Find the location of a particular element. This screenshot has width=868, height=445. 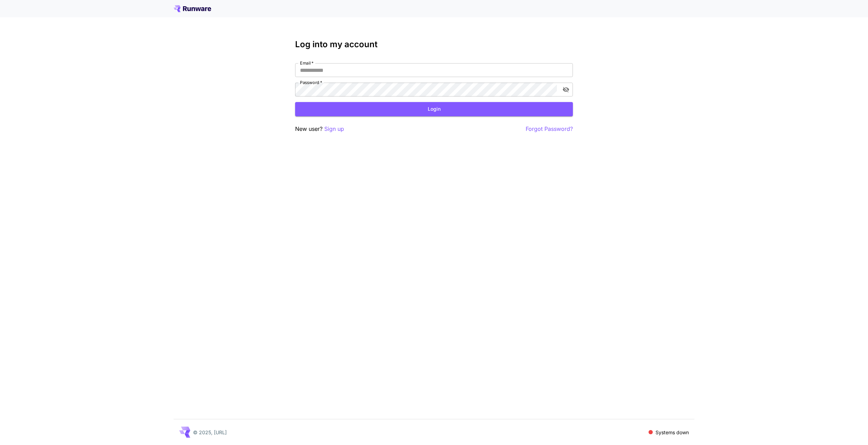

p: Forgot Password? is located at coordinates (549, 128).